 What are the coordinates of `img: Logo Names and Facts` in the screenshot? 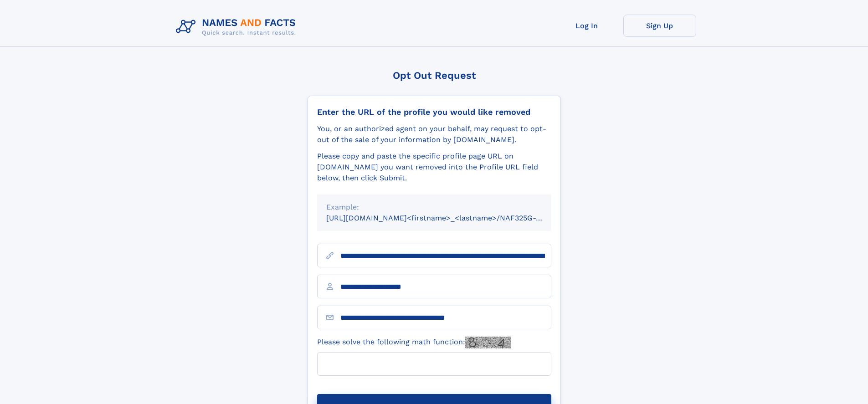 It's located at (238, 27).